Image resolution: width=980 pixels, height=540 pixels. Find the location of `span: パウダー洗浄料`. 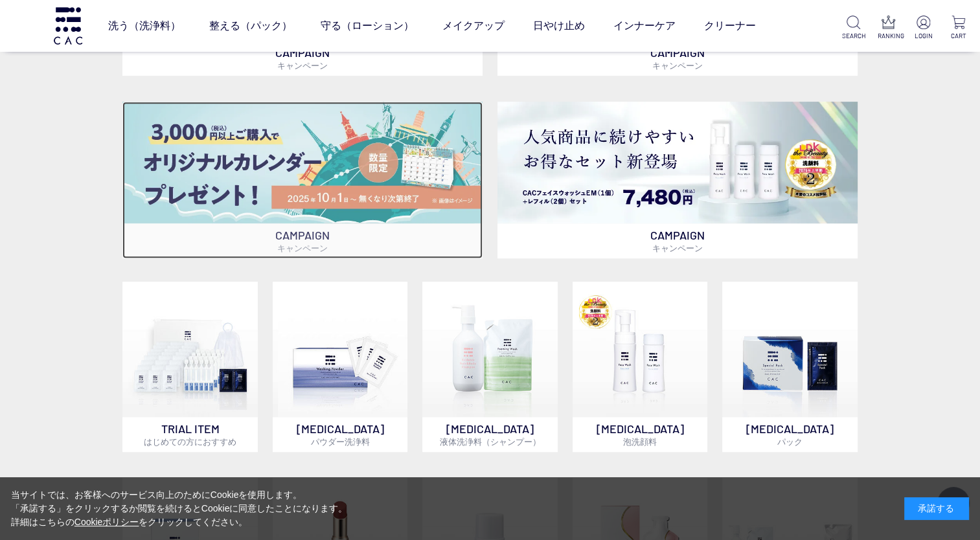

span: パウダー洗浄料 is located at coordinates (340, 442).